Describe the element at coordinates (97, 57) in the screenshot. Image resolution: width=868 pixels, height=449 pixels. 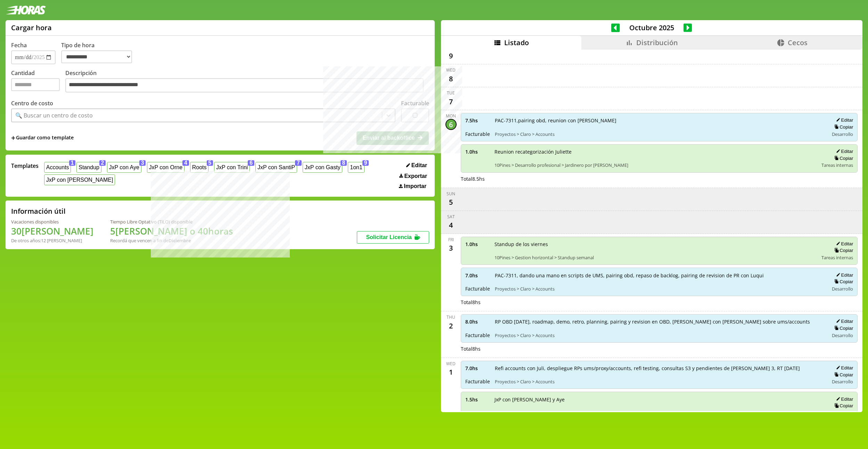
I see `select: Tipo de hora` at that location.